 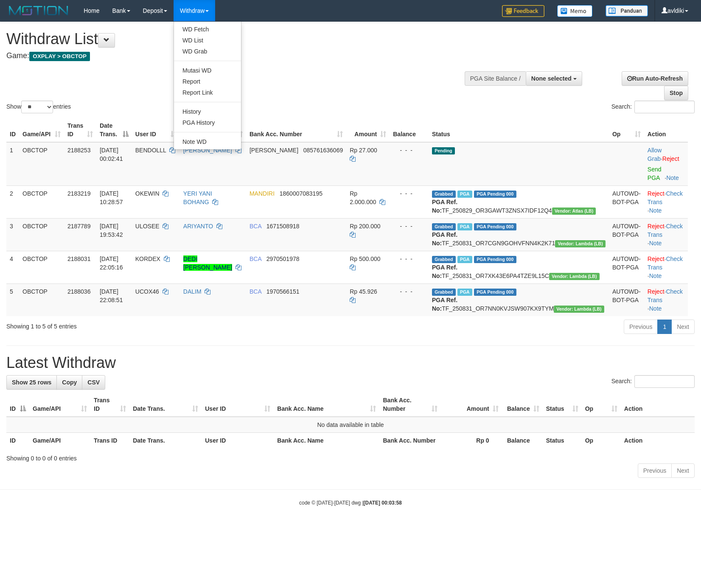 I want to click on a: WD Fetch, so click(x=208, y=29).